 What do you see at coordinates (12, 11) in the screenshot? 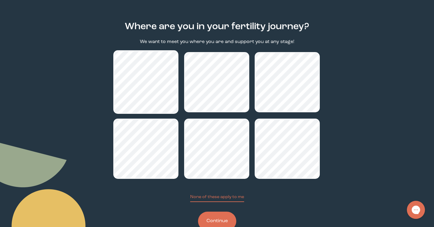
I see `button: Gorgias live chat` at bounding box center [12, 11].